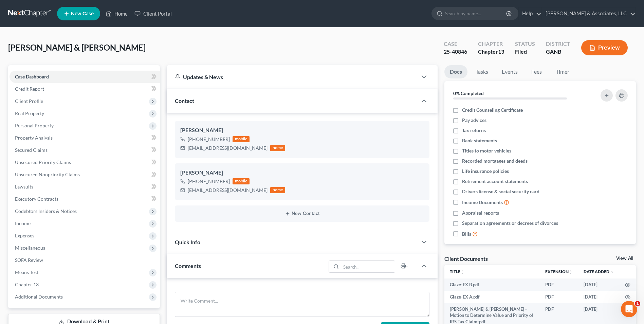 This screenshot has width=644, height=324. Describe the element at coordinates (501, 191) in the screenshot. I see `span: Drivers license & social security card` at that location.